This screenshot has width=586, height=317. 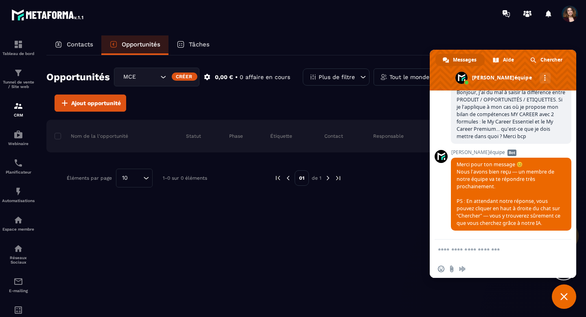 What do you see at coordinates (18, 163) in the screenshot?
I see `img: scheduler` at bounding box center [18, 163].